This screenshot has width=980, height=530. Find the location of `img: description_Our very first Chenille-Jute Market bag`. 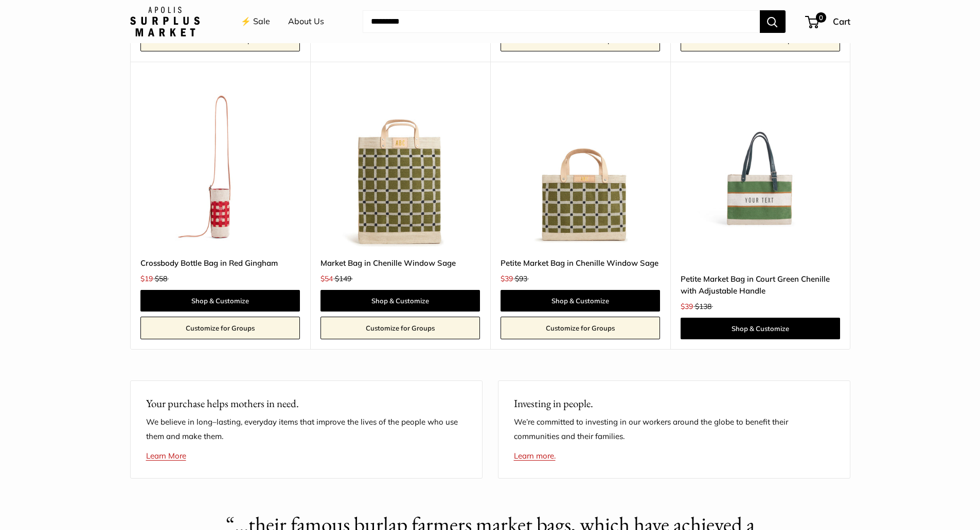

img: description_Our very first Chenille-Jute Market bag is located at coordinates (760, 167).